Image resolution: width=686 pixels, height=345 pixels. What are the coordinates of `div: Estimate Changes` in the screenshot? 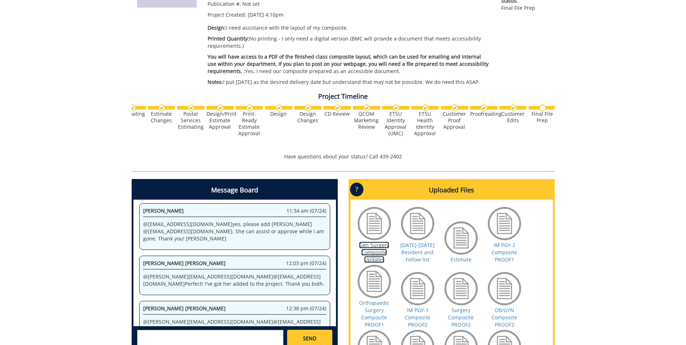 It's located at (161, 117).